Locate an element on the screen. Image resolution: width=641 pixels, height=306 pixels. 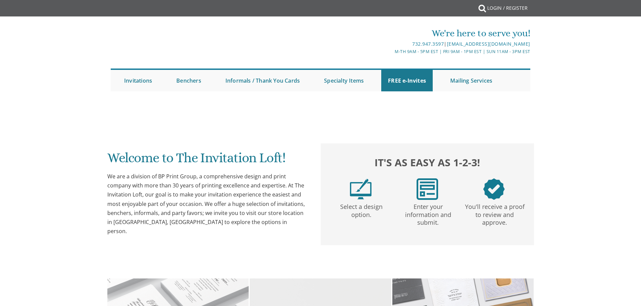
a: Specialty Items is located at coordinates (344, 81).